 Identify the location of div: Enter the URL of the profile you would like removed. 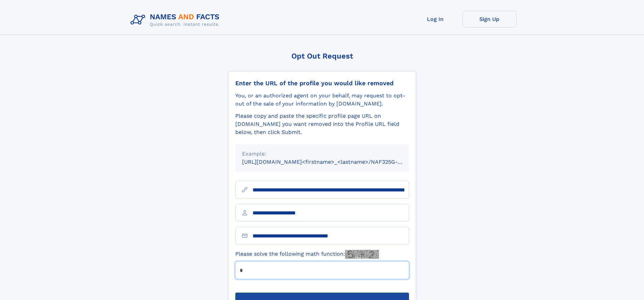
(322, 83).